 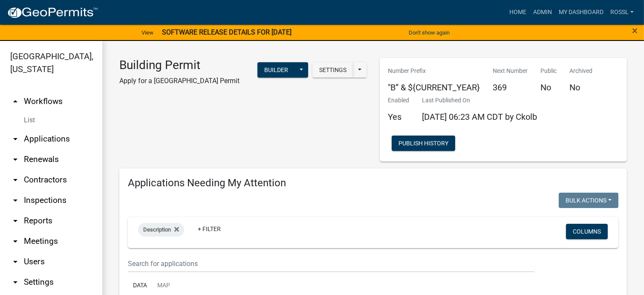 What do you see at coordinates (180, 65) in the screenshot?
I see `h3: Building Permit` at bounding box center [180, 65].